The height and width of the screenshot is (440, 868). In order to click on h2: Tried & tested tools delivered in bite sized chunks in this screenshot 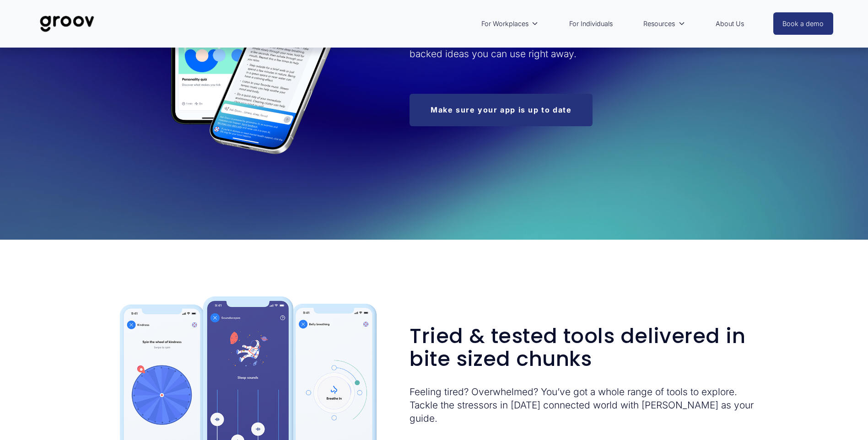, I will do `click(582, 348)`.